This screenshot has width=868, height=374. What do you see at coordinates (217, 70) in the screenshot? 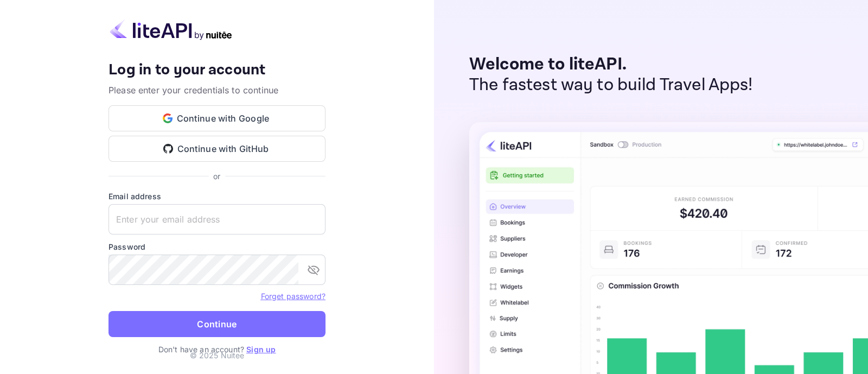
I see `h4: Log in to your account` at bounding box center [217, 70].